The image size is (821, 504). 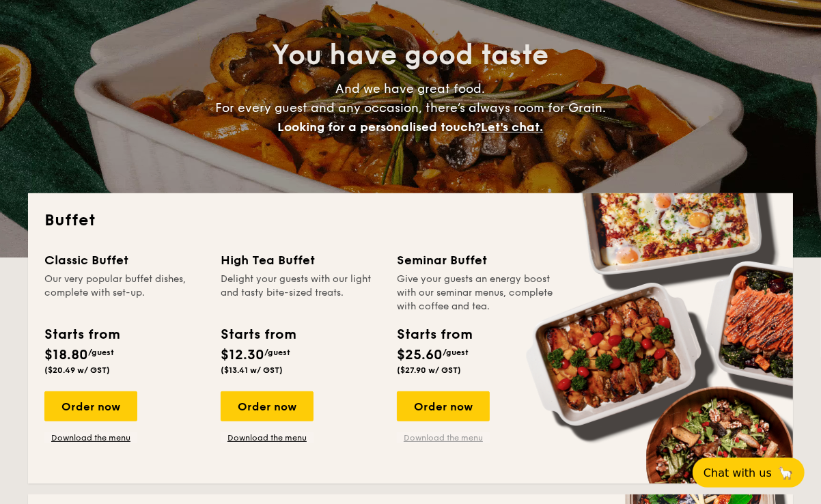 I want to click on span: ($27.90 w/ GST), so click(x=430, y=371).